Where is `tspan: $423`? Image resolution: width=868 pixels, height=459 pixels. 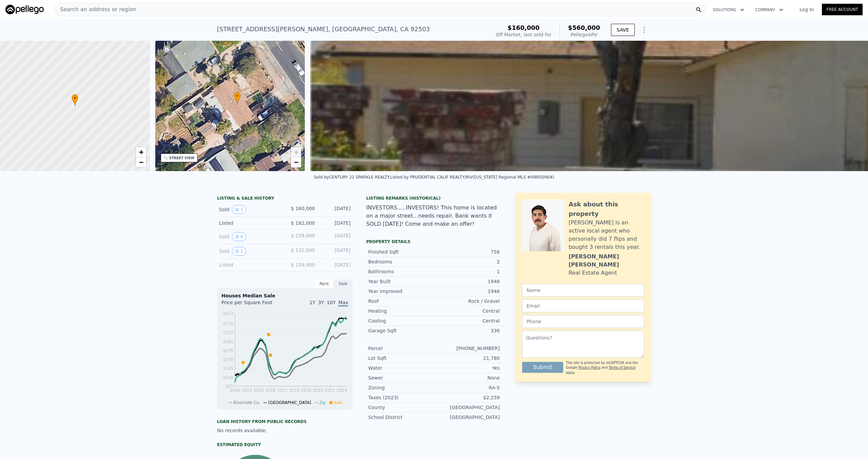
tspan: $423 is located at coordinates (228, 313).